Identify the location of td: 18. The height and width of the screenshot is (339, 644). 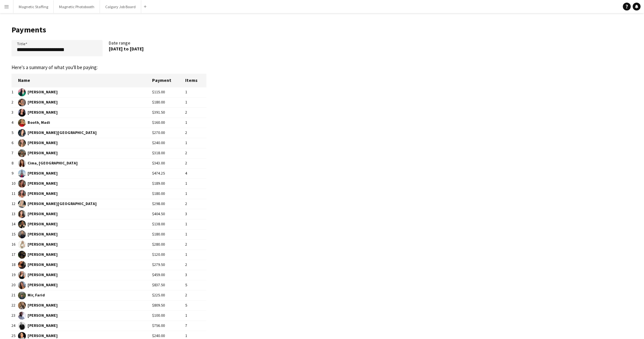
(15, 265).